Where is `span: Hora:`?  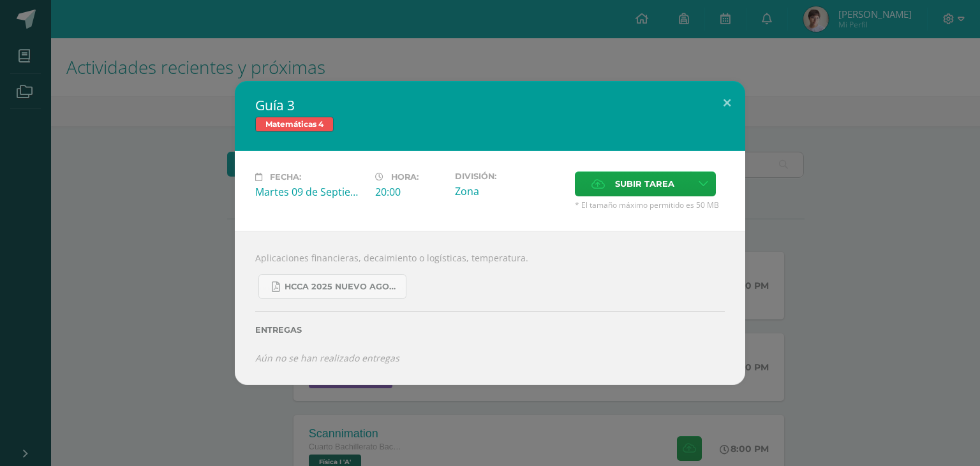
span: Hora: is located at coordinates (404, 177).